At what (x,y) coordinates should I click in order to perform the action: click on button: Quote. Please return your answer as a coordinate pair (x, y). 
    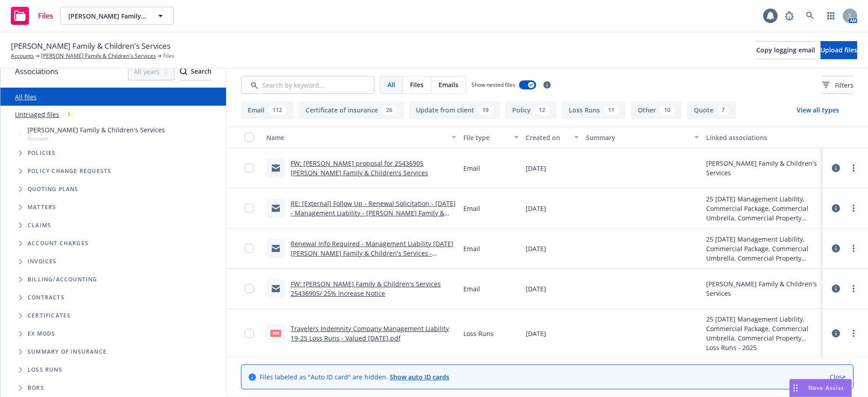
    Looking at the image, I should click on (712, 110).